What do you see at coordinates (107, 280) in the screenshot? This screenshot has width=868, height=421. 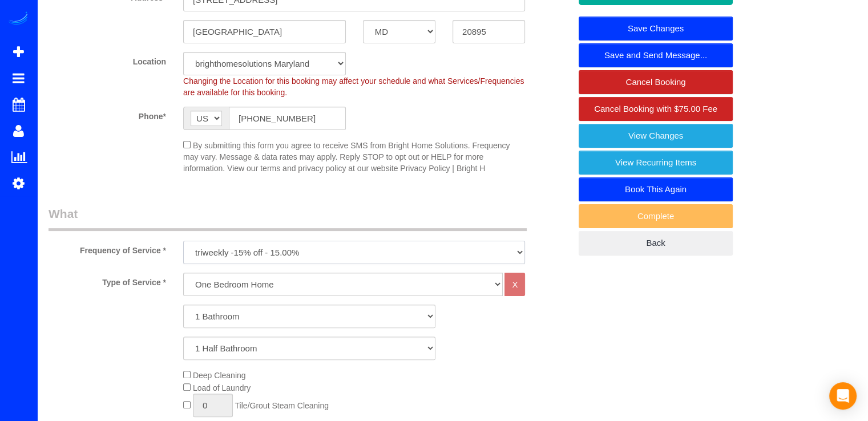 I see `label: Type of Service *` at bounding box center [107, 280].